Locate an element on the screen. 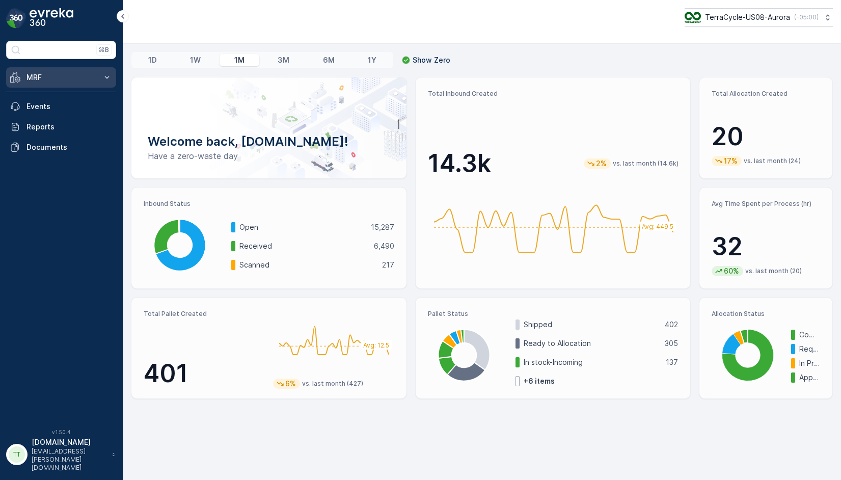 Image resolution: width=841 pixels, height=480 pixels. p: Allocation Status is located at coordinates (765, 314).